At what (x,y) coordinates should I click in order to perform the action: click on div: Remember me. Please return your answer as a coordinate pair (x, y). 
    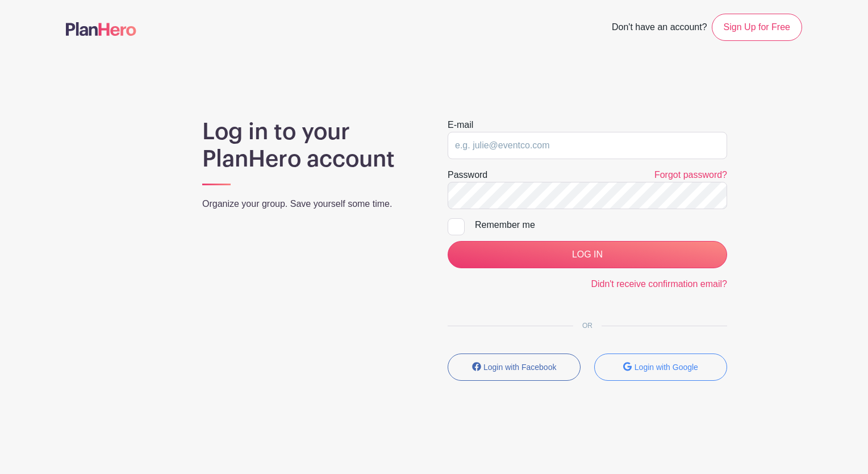
    Looking at the image, I should click on (601, 225).